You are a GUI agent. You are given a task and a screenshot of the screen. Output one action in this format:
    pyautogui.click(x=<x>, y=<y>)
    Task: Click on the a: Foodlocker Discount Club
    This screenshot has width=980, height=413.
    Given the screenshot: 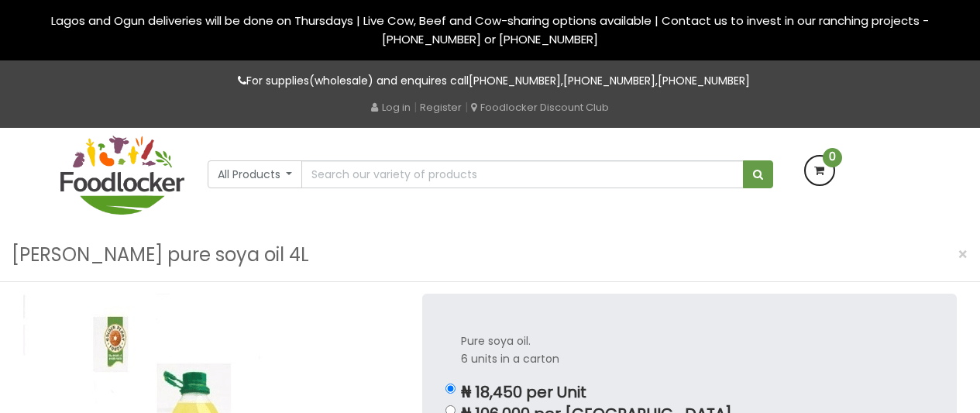 What is the action you would take?
    pyautogui.click(x=540, y=107)
    